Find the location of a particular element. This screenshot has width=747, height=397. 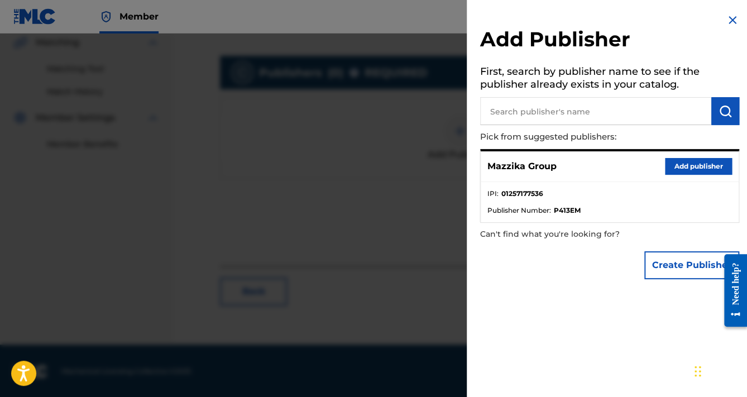

strong: P413EM is located at coordinates (567, 210).